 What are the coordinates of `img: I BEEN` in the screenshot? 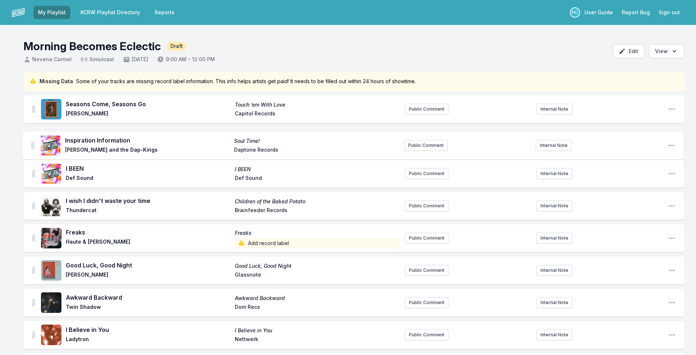 It's located at (51, 173).